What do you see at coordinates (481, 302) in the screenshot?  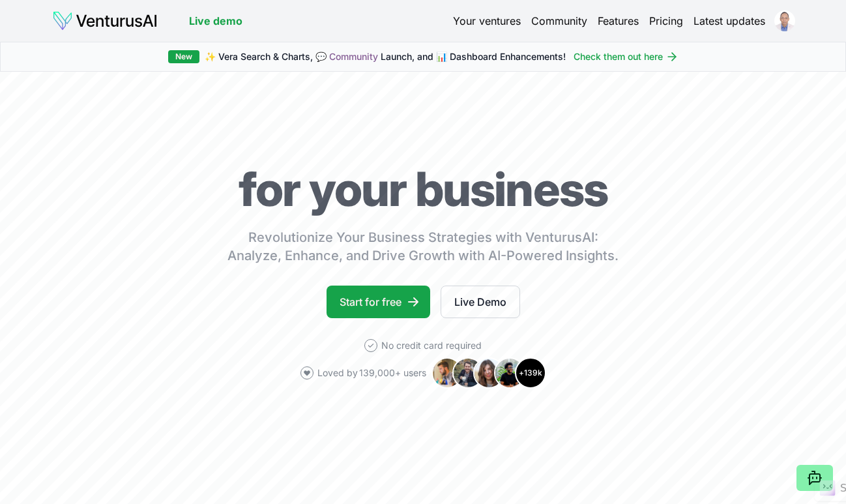 I see `a: Live Demo` at bounding box center [481, 302].